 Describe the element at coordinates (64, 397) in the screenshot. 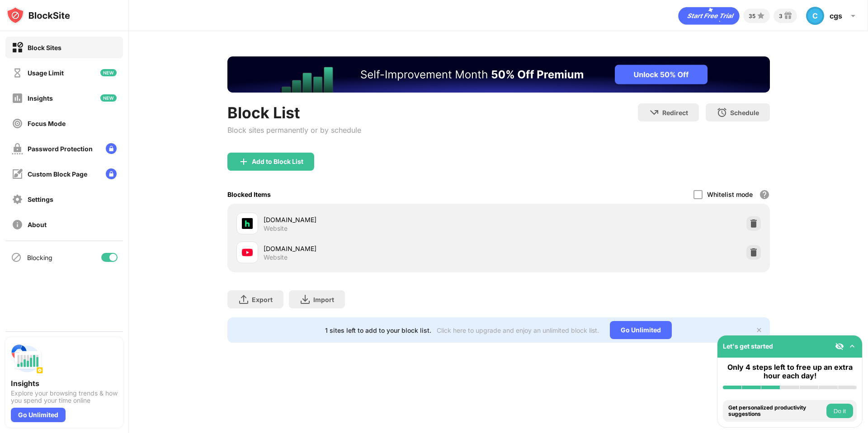

I see `div: Explore your browsing trends & how you spend your time online` at that location.